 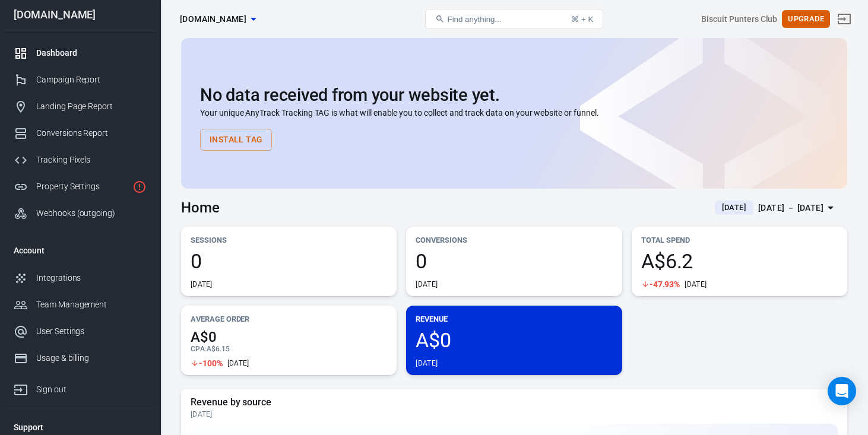 I want to click on p: Sessions, so click(x=289, y=240).